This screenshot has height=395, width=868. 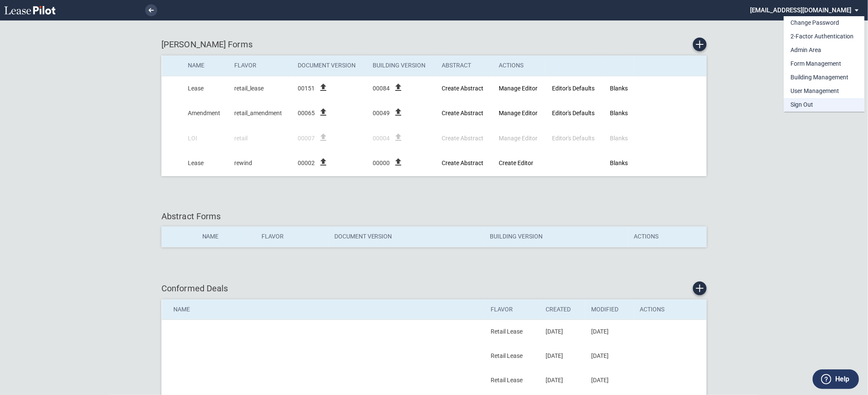 I want to click on div: Form Management, so click(x=815, y=64).